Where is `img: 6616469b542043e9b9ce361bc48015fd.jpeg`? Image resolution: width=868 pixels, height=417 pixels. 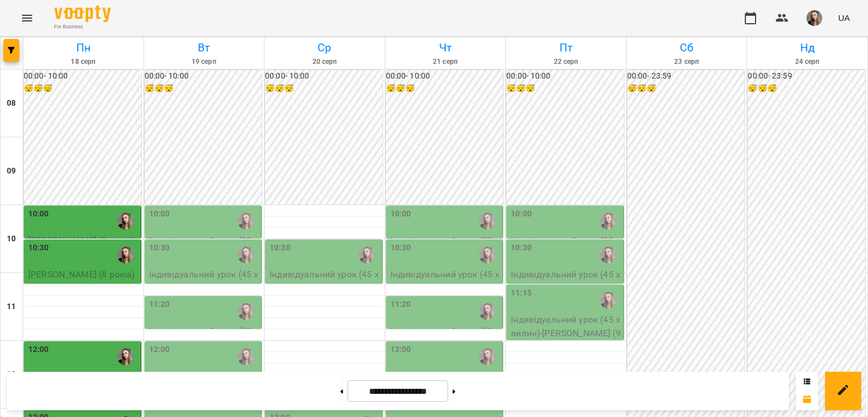
img: 6616469b542043e9b9ce361bc48015fd.jpeg is located at coordinates (814, 18).